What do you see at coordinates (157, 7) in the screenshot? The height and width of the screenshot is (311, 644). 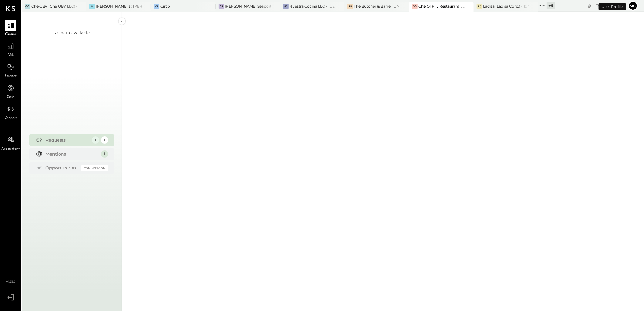 I see `div: Ci` at bounding box center [157, 7].